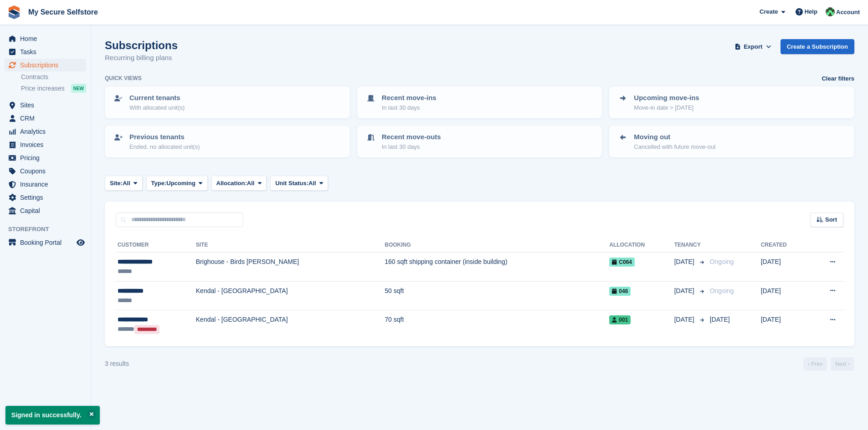  Describe the element at coordinates (842, 364) in the screenshot. I see `a: Next` at that location.